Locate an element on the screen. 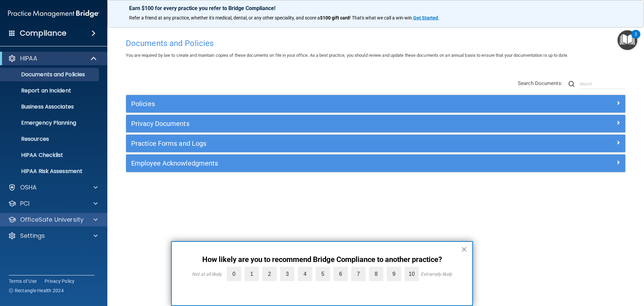 The image size is (644, 306). input: Search is located at coordinates (603, 84).